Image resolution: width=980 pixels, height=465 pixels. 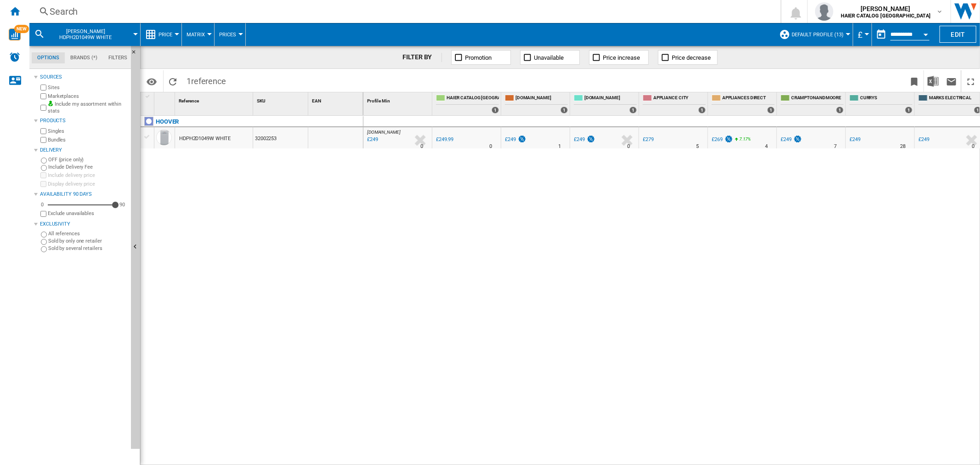 I want to click on span: APPLIANCE CITY, so click(x=680, y=99).